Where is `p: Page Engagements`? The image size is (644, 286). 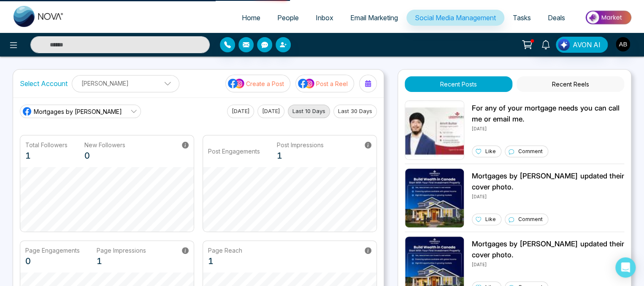
p: Page Engagements is located at coordinates (52, 250).